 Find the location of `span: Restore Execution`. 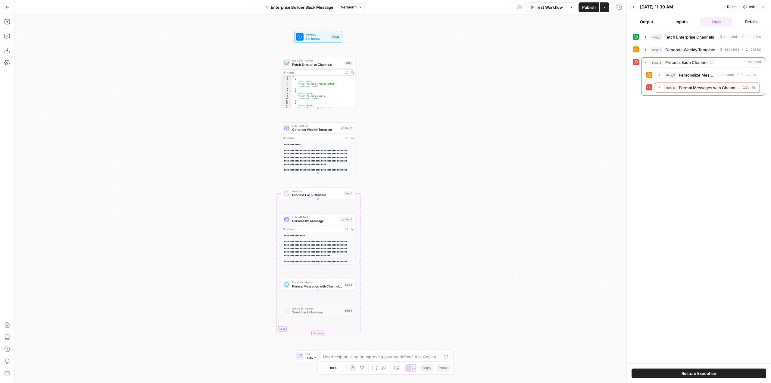

span: Restore Execution is located at coordinates (699, 373).